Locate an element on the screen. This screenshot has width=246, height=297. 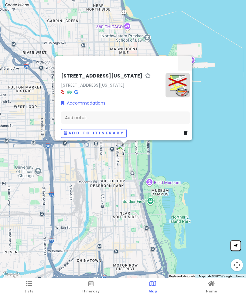
i: Tripadvisor is located at coordinates (69, 92).